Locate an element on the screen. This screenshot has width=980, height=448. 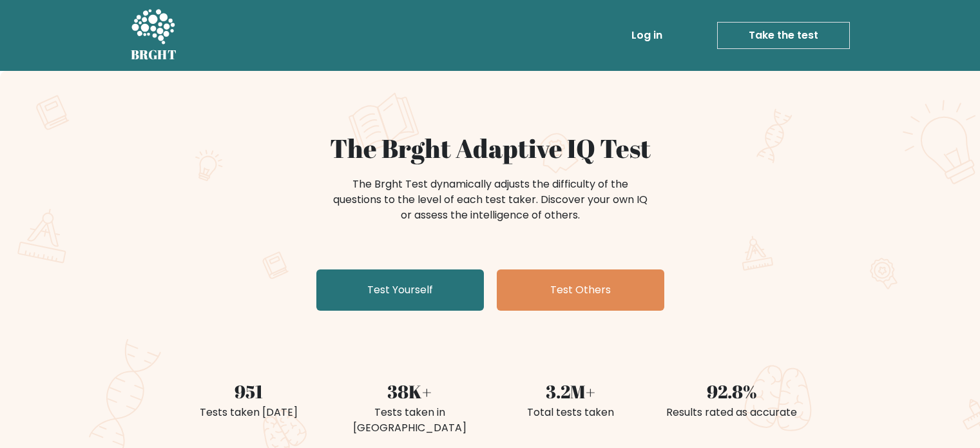
div: 951 is located at coordinates (248, 391).